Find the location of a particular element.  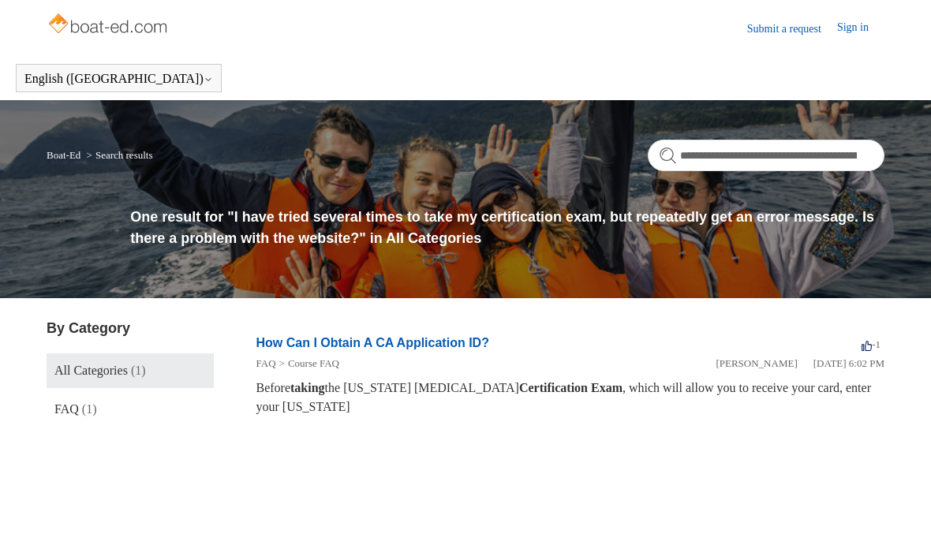

span: -1 is located at coordinates (871, 344).